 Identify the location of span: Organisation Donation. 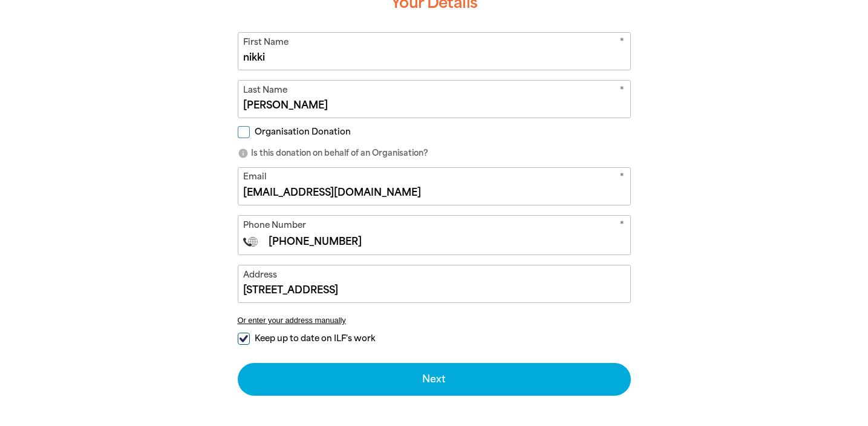
(303, 132).